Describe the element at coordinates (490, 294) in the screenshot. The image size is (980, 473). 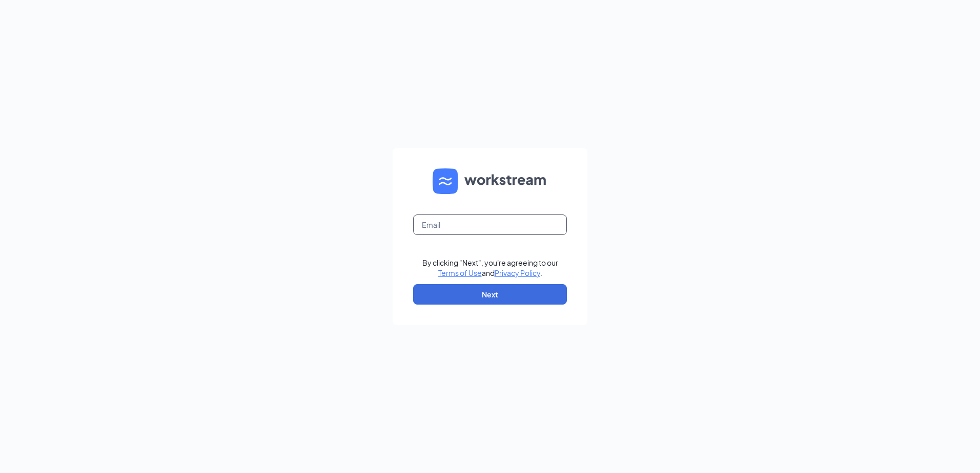
I see `button: Next` at that location.